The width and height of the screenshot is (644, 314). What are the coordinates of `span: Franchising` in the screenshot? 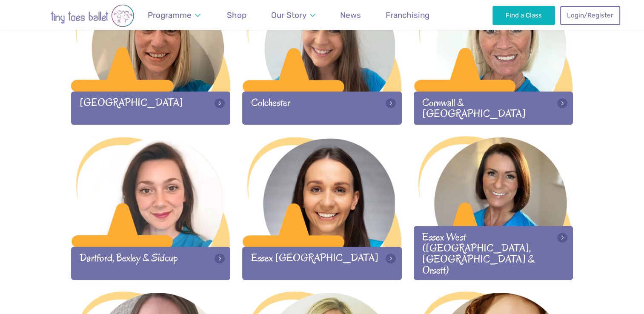 It's located at (407, 15).